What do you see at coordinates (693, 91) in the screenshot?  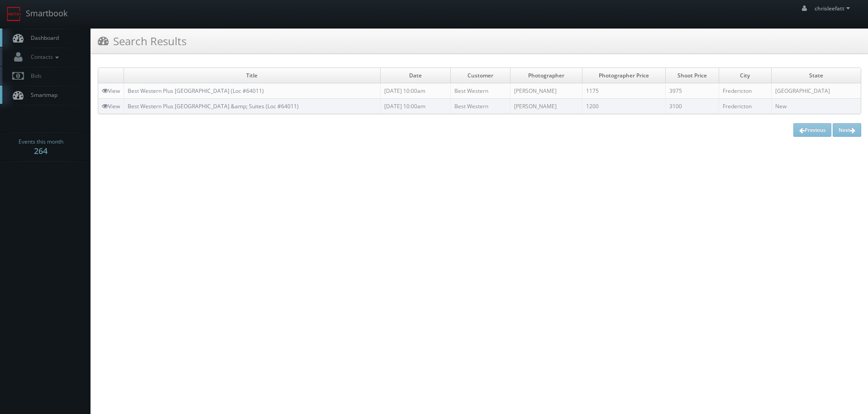 I see `td: 3975` at bounding box center [693, 91].